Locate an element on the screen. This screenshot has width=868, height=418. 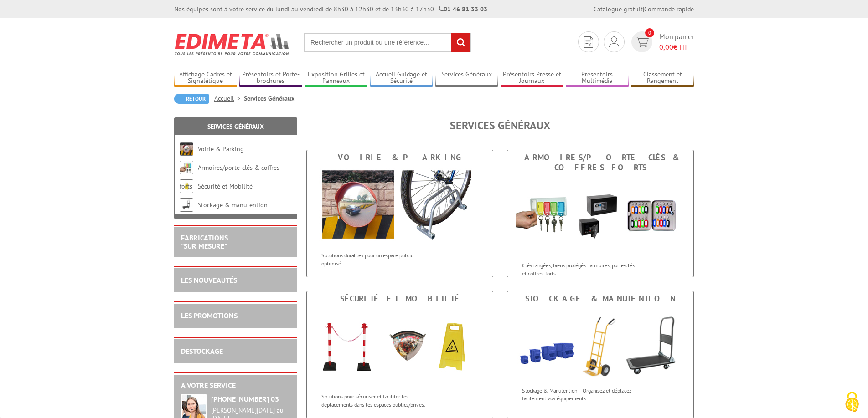
a: LES NOUVEAUTÉS is located at coordinates (209, 280).